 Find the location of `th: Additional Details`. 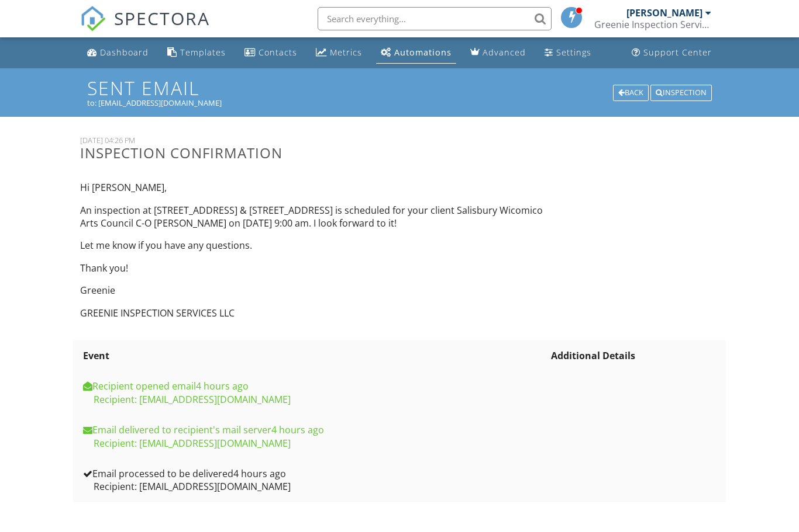

th: Additional Details is located at coordinates (633, 356).